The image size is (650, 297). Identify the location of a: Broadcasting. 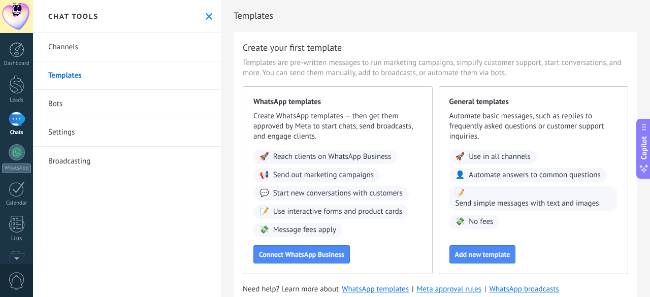
(127, 161).